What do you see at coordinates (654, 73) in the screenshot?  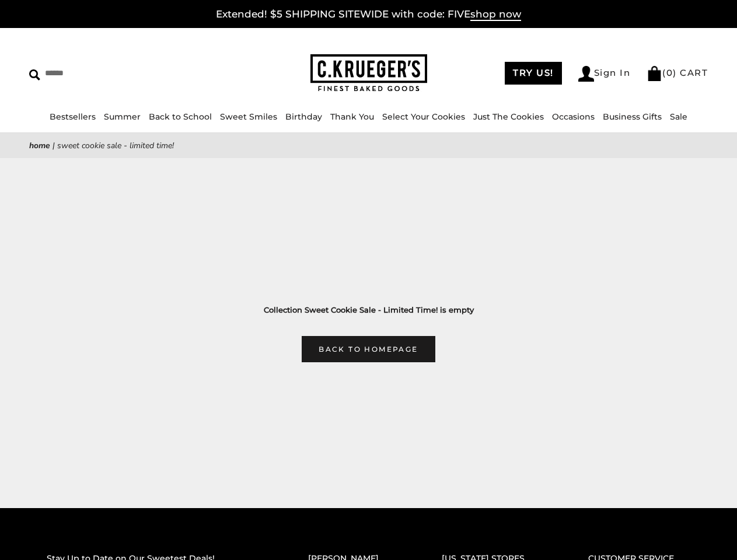 I see `img: Bag` at bounding box center [654, 73].